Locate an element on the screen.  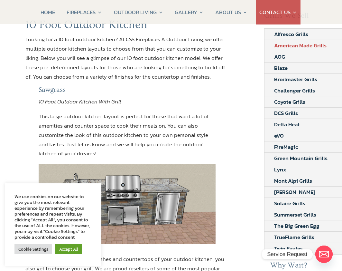
a: The Big Green Egg is located at coordinates (297, 225).